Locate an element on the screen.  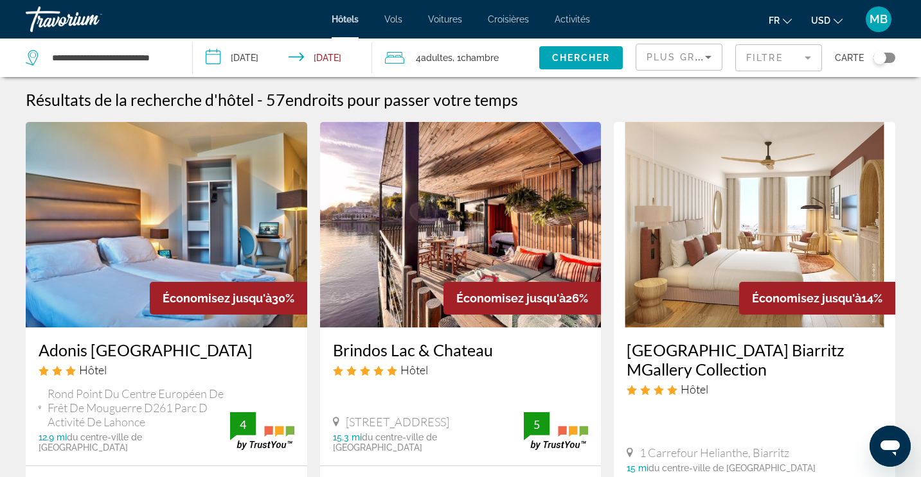
div: 4 star Hotel is located at coordinates (754, 389).